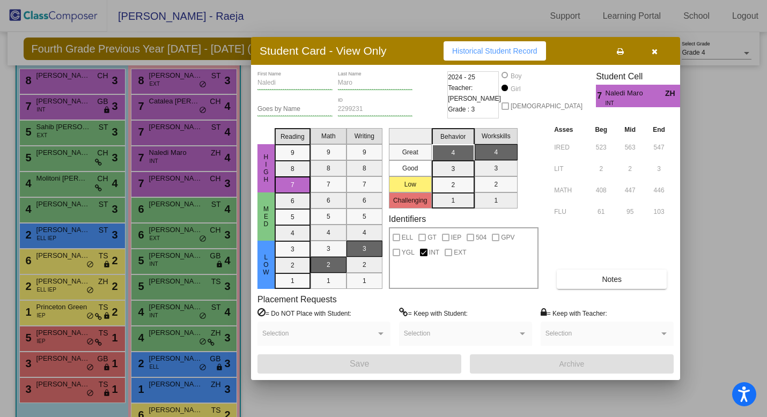  What do you see at coordinates (494, 51) in the screenshot?
I see `span: Historical Student Record` at bounding box center [494, 51].